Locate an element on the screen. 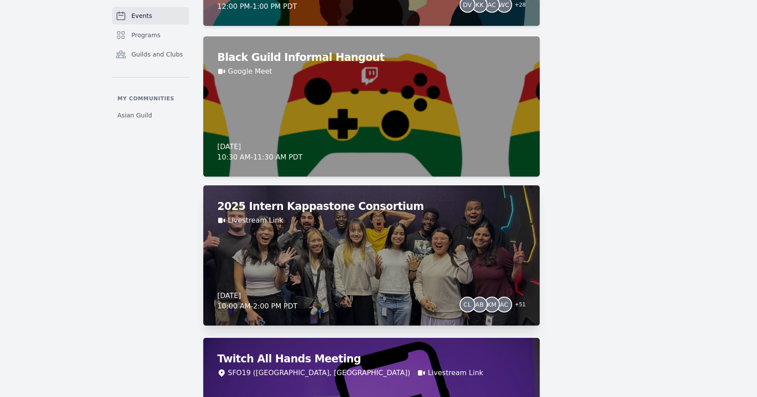 This screenshot has height=397, width=757. a: Asian Guild is located at coordinates (151, 115).